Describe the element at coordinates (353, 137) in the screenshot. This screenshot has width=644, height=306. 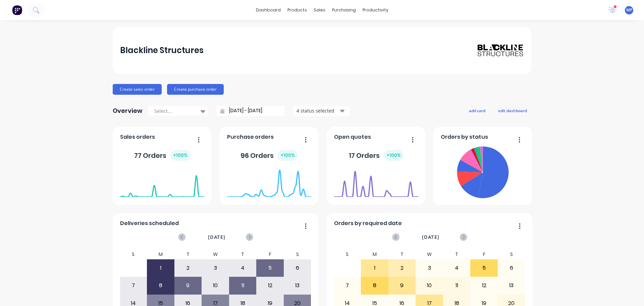
I see `span: Open quotes` at that location.